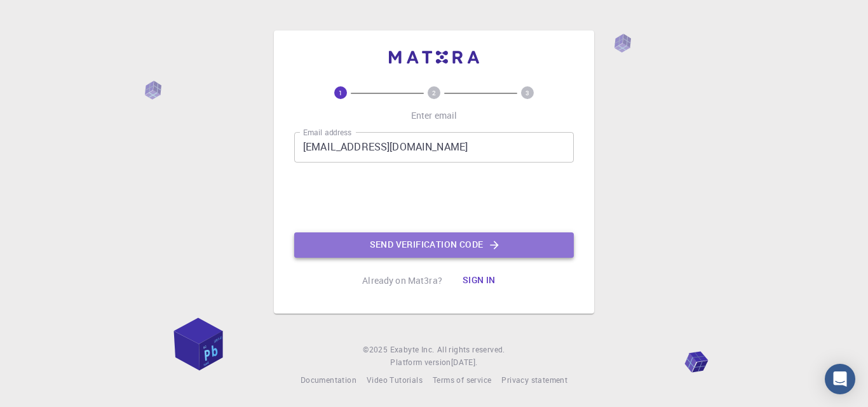  Describe the element at coordinates (534, 380) in the screenshot. I see `a: Privacy statement` at that location.